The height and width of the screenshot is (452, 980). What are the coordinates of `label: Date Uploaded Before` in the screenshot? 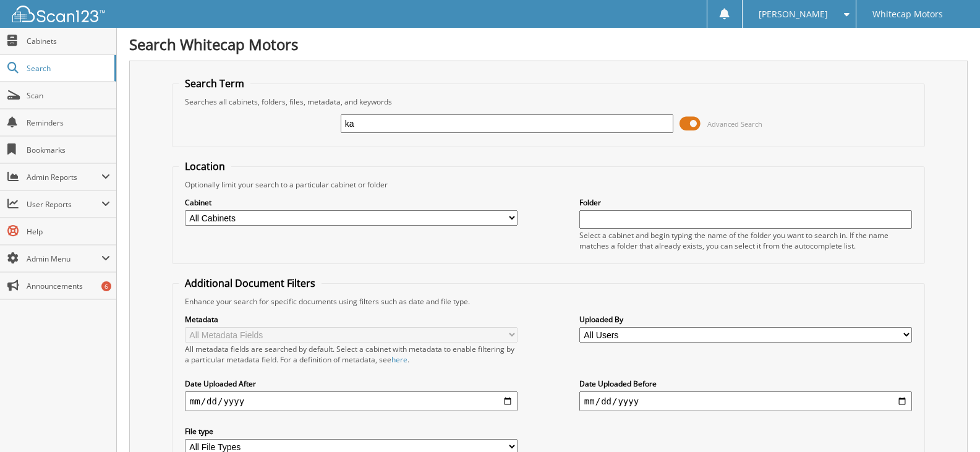 It's located at (746, 383).